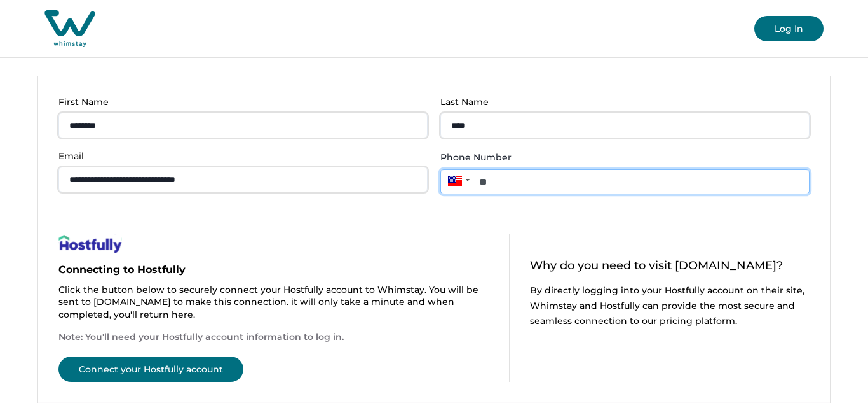 The image size is (868, 403). What do you see at coordinates (273, 337) in the screenshot?
I see `p: Note: You'll need your Hostfully account information to log in.` at bounding box center [273, 337].